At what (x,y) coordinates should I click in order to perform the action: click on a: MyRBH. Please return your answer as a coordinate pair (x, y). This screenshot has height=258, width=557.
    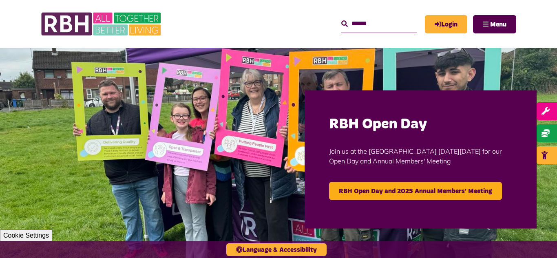
    Looking at the image, I should click on (446, 24).